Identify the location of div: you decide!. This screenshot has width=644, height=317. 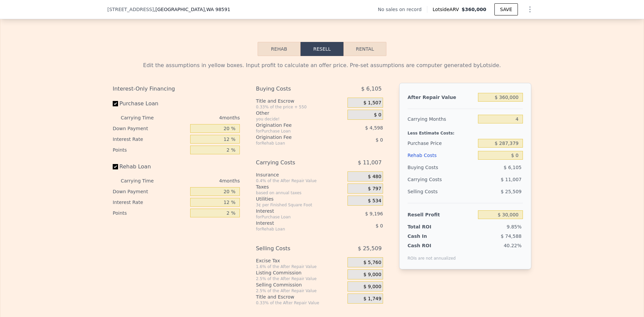
(300, 119).